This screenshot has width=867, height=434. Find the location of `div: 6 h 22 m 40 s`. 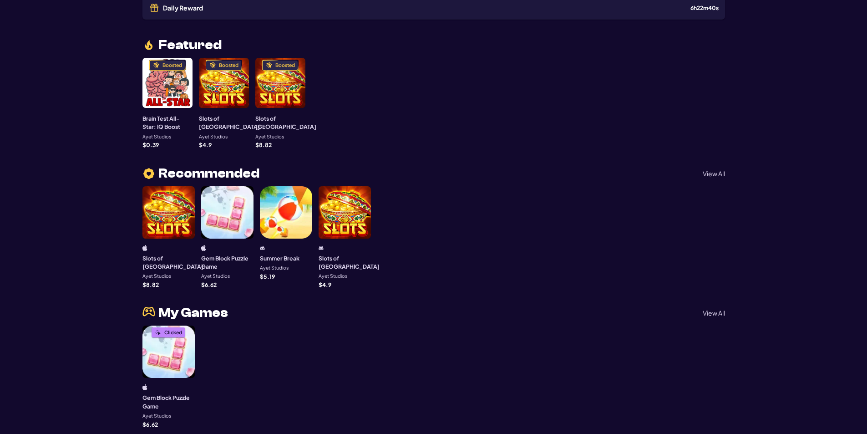

div: 6 h 22 m 40 s is located at coordinates (704, 8).